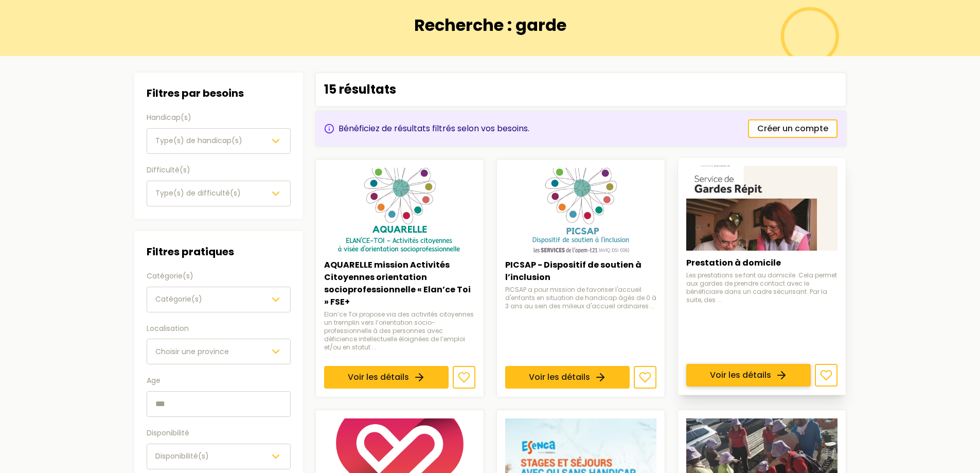  I want to click on span: Type(s) de difficulté(s), so click(198, 193).